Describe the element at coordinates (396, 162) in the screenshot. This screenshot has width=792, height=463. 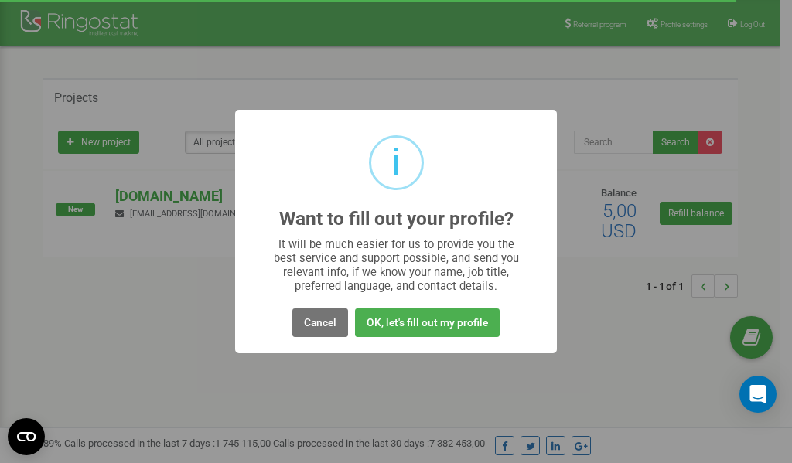
I see `div: i` at that location.